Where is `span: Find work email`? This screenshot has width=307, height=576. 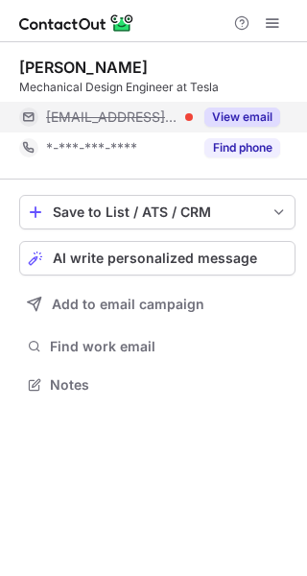
span: Find work email is located at coordinates (169, 347).